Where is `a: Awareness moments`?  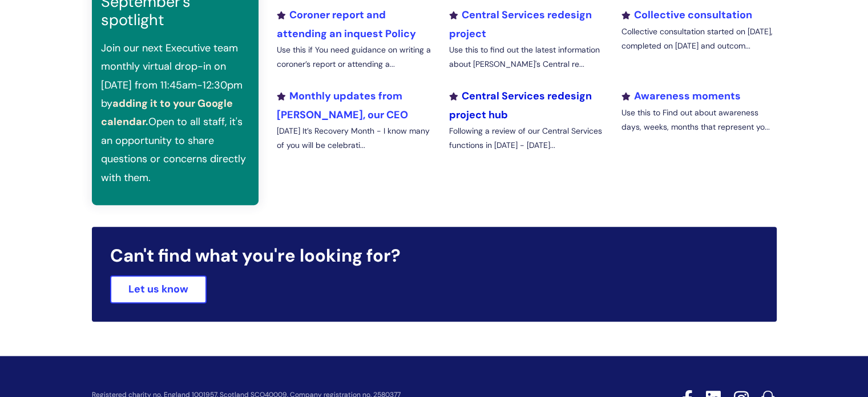
a: Awareness moments is located at coordinates (681, 96).